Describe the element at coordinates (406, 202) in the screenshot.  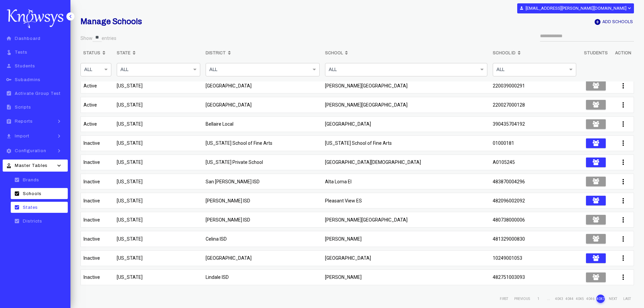
I see `td: Pleasant View ES` at that location.